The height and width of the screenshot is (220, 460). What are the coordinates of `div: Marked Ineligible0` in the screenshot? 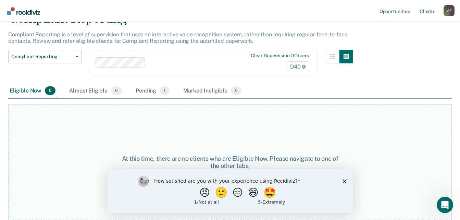 It's located at (212, 91).